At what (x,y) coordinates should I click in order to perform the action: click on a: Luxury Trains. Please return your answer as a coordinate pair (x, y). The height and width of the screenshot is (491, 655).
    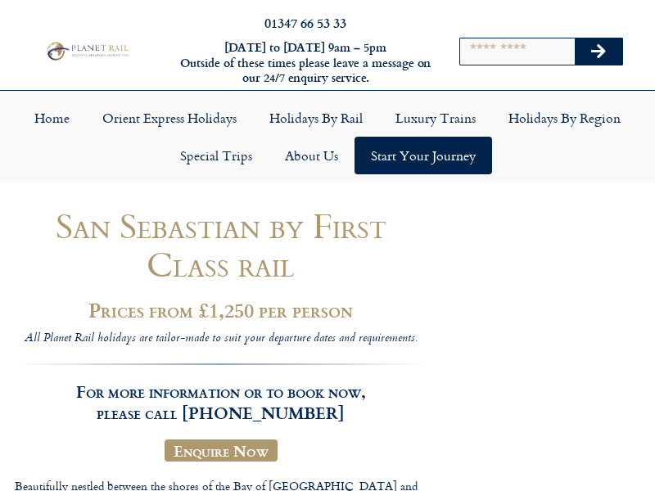
    Looking at the image, I should click on (436, 118).